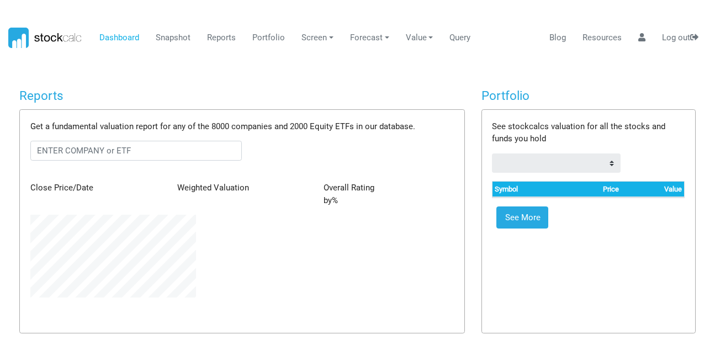 This screenshot has height=361, width=715. What do you see at coordinates (136, 151) in the screenshot?
I see `input: ENTER COMPANY or ETF` at bounding box center [136, 151].